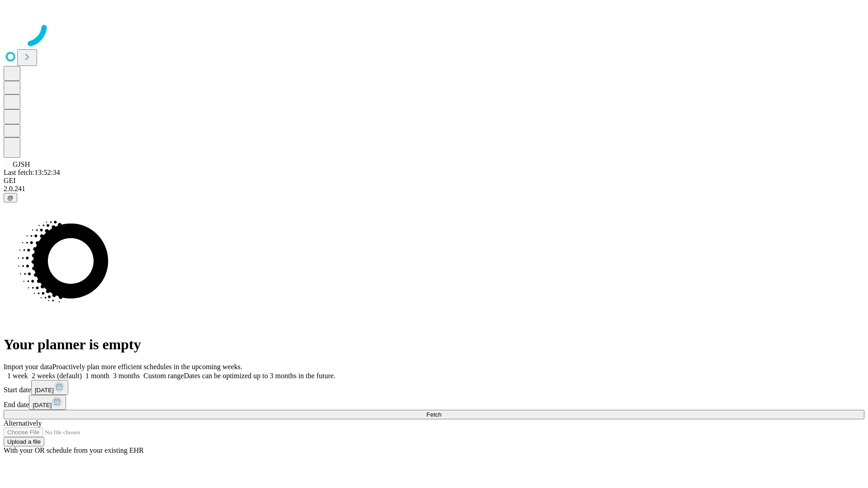 This screenshot has height=488, width=868. What do you see at coordinates (74, 450) in the screenshot?
I see `span: With your OR schedule from your existing EHR` at bounding box center [74, 450].